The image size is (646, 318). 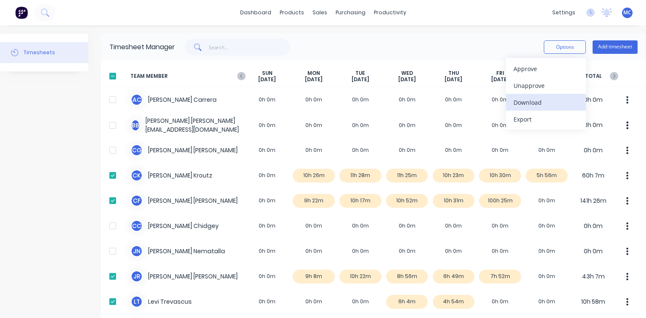 I want to click on button: Options, so click(x=565, y=47).